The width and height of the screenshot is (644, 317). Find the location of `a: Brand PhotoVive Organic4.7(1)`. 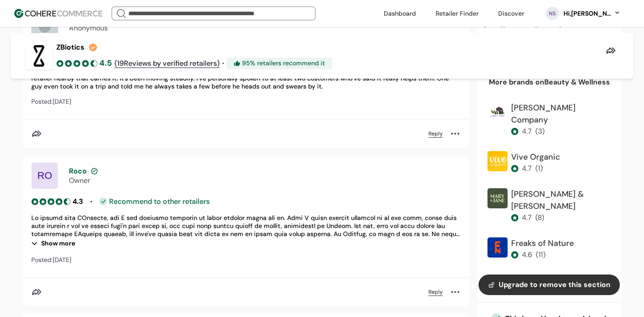

a: Brand PhotoVive Organic4.7(1) is located at coordinates (549, 164).